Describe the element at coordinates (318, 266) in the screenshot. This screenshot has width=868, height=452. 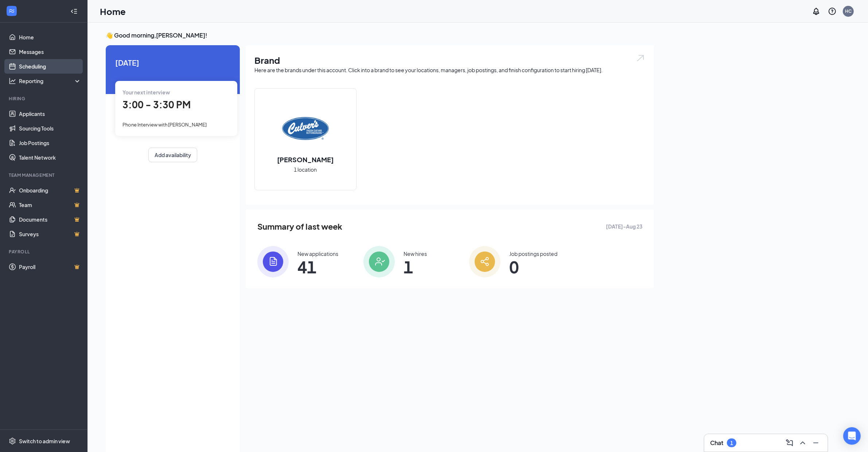
I see `span: 41` at that location.